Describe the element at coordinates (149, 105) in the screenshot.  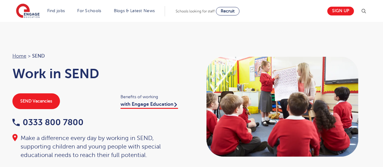
I see `a: with Engage Education` at that location.